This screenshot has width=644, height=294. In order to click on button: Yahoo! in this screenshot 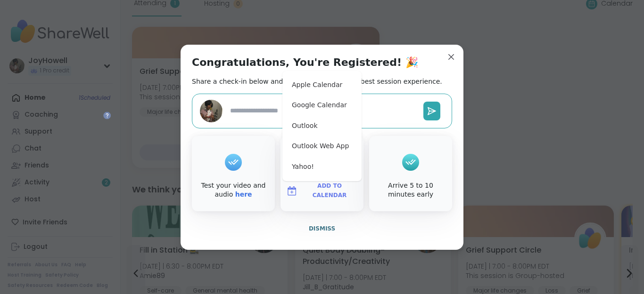, I will do `click(322, 167)`.